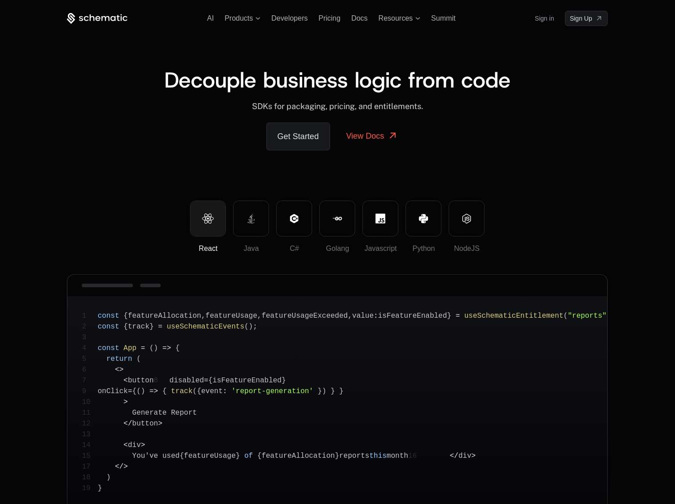  I want to click on span: Report, so click(184, 413).